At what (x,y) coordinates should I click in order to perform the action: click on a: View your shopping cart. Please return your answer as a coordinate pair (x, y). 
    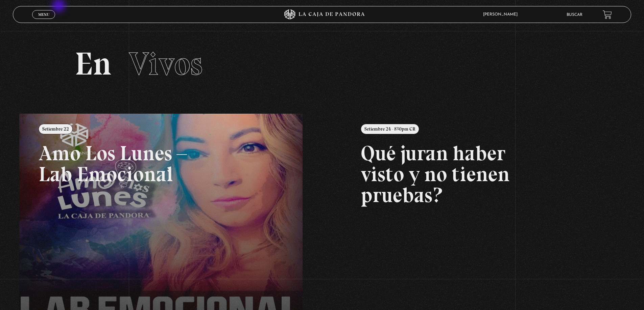
    Looking at the image, I should click on (607, 14).